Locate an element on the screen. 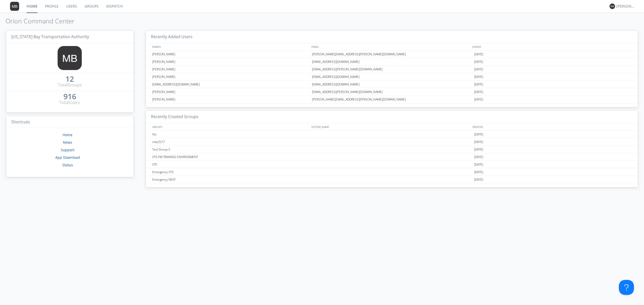 The height and width of the screenshot is (305, 644). div: Test Group 2 is located at coordinates (231, 149).